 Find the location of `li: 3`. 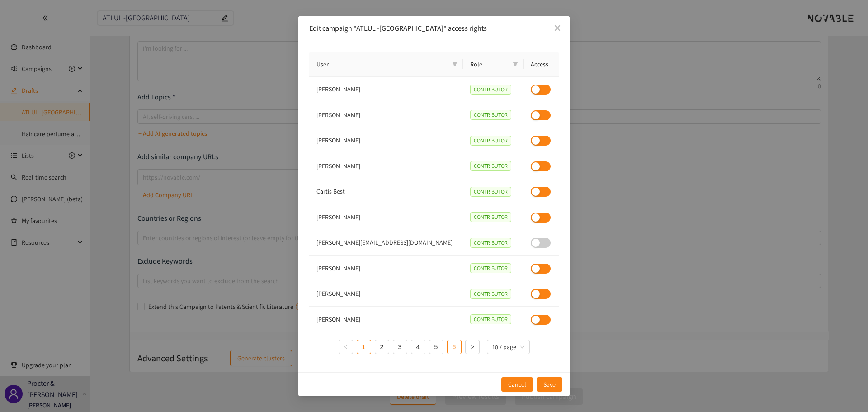

li: 3 is located at coordinates (400, 347).